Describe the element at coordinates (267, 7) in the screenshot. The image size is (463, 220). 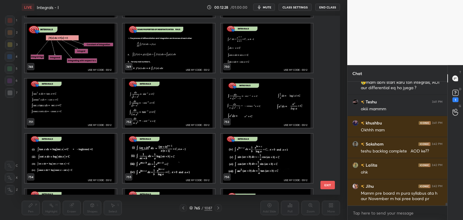
I see `span: mute` at that location.